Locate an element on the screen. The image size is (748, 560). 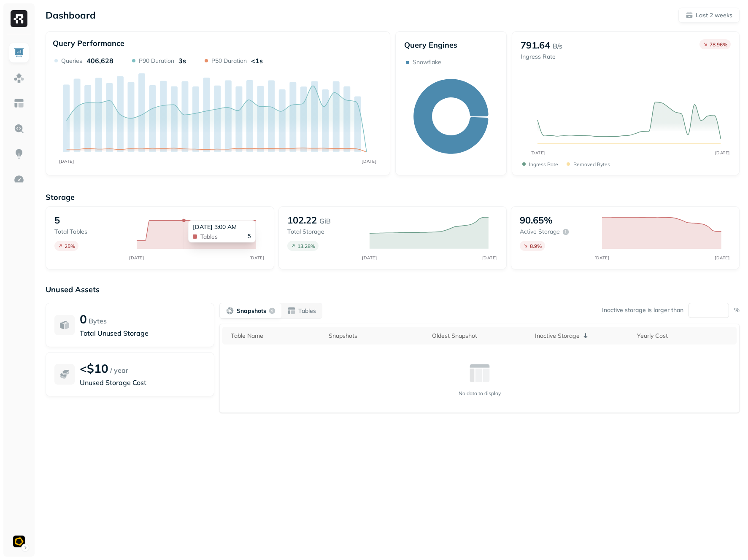
img: Insights is located at coordinates (19, 154).